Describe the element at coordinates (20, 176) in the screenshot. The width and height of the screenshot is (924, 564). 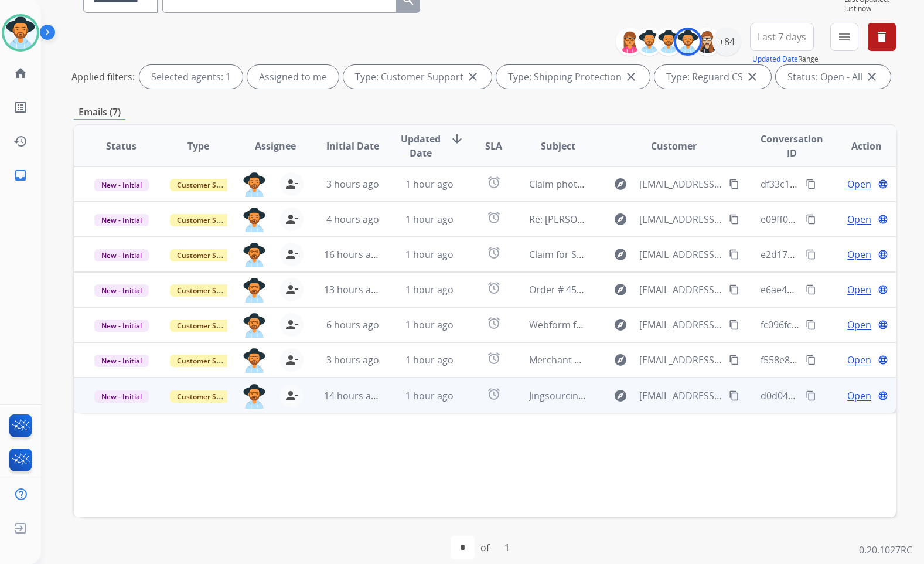
I see `mat-icon: inbox` at that location.